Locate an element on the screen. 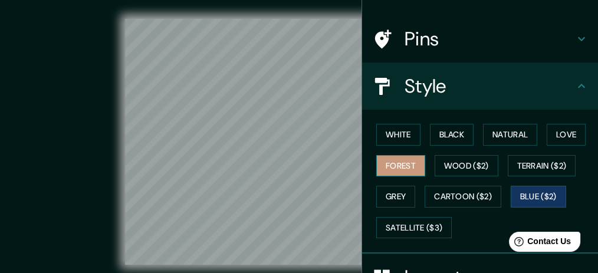 This screenshot has width=598, height=273. button: Black is located at coordinates (451, 134).